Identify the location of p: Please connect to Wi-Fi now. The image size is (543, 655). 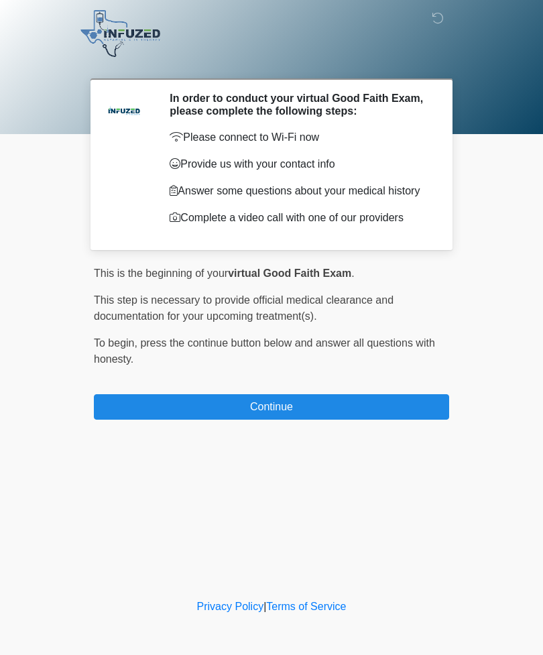
(299, 137).